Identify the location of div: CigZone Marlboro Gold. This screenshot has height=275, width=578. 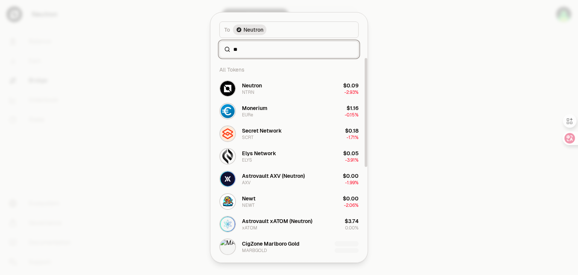
(271, 244).